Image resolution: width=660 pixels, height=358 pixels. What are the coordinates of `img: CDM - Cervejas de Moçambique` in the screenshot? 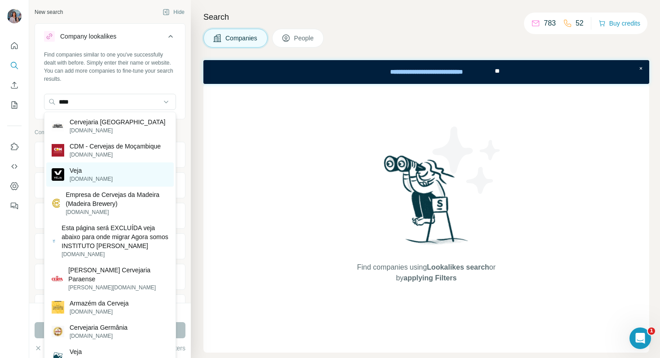 It's located at (58, 150).